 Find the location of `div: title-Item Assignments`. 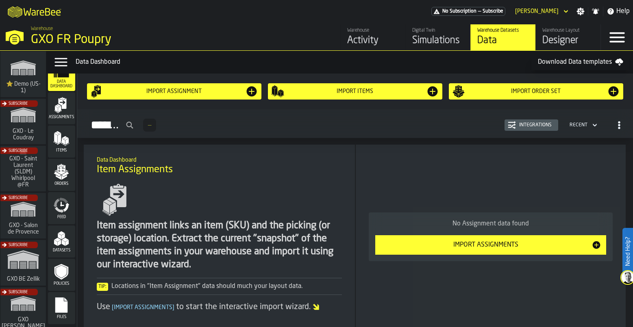

div: title-Item Assignments is located at coordinates (219, 166).